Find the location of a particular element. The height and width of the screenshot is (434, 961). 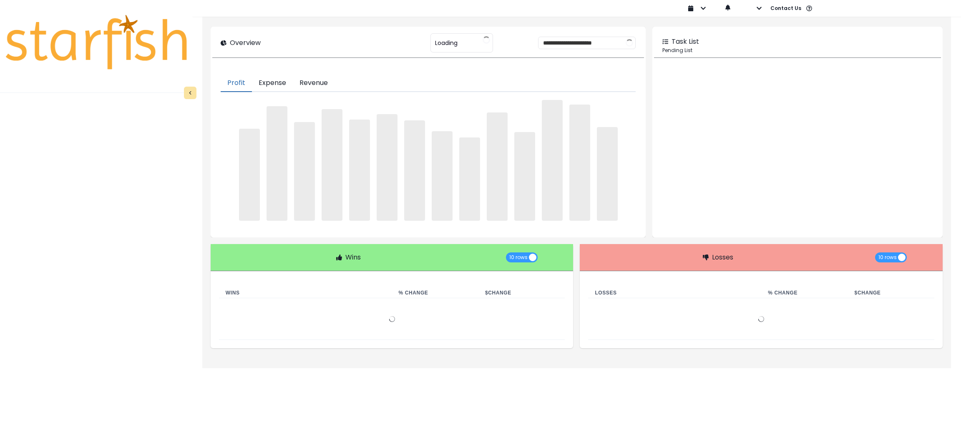

p: Pending List is located at coordinates (797, 50).